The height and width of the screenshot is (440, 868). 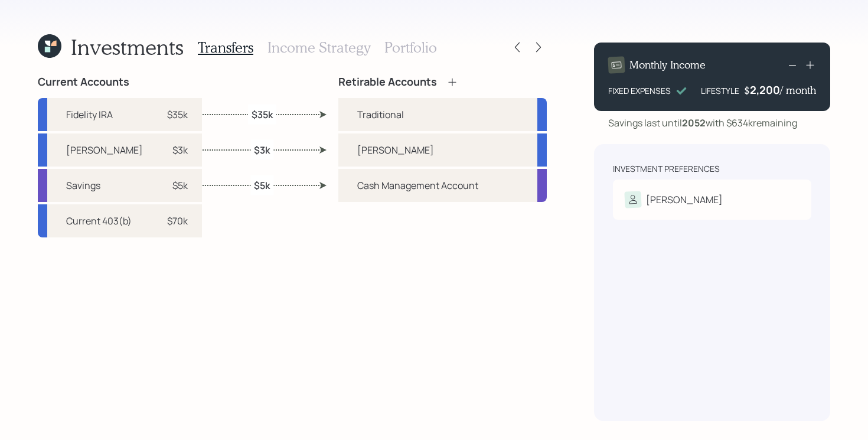 What do you see at coordinates (177, 114) in the screenshot?
I see `div: $35k` at bounding box center [177, 114].